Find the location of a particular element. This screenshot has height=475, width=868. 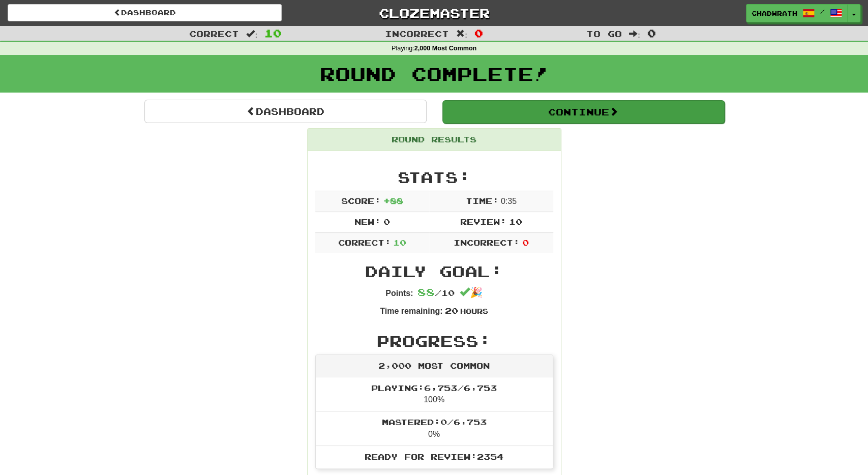

li: 0% is located at coordinates (434, 428).